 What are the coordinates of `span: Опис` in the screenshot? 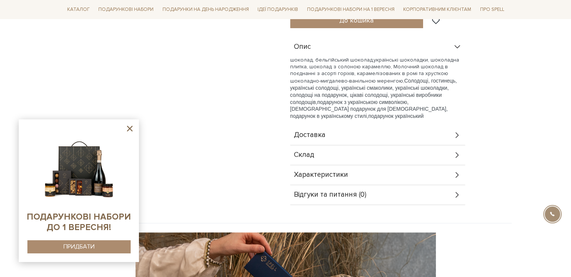 It's located at (302, 47).